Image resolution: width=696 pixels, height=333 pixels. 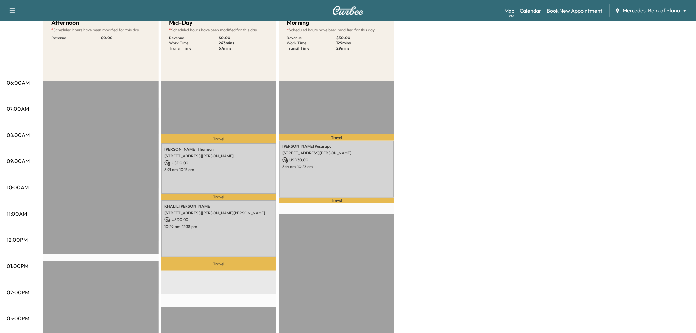 I want to click on p: 10:00AM, so click(x=17, y=187).